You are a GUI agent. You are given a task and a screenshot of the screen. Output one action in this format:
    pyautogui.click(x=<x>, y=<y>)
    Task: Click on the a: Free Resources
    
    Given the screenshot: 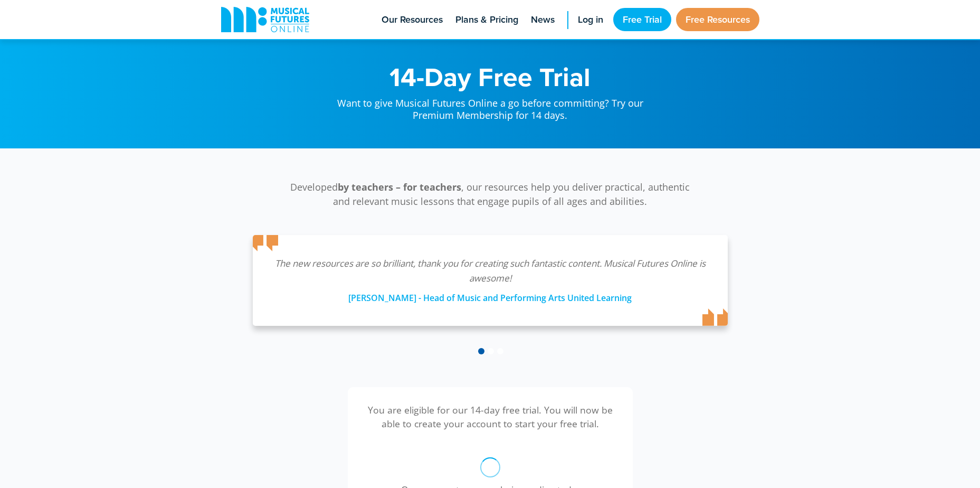 What is the action you would take?
    pyautogui.click(x=717, y=19)
    